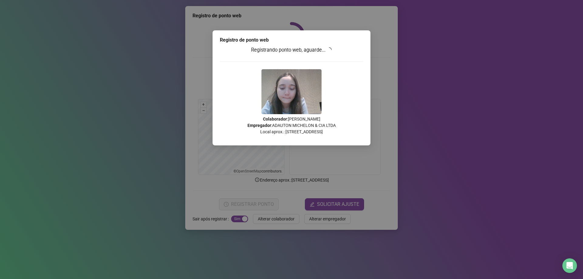 The image size is (583, 279). I want to click on h3: Registrando ponto web, aguarde..., so click(292, 50).